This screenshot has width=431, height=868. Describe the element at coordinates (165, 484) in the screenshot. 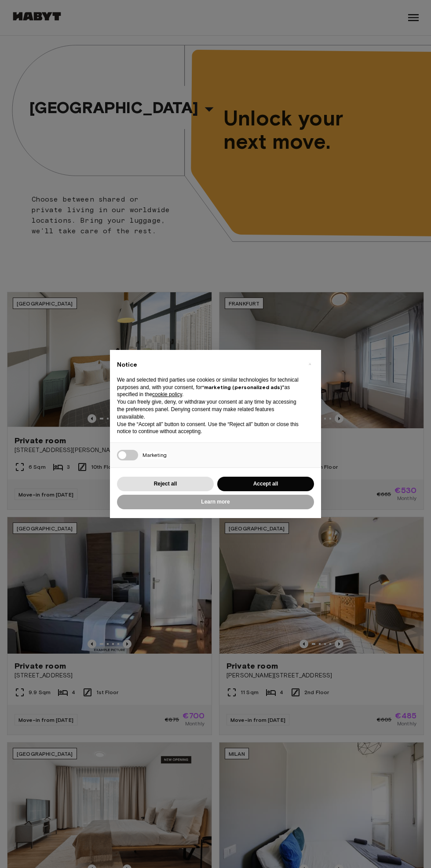

I see `button: Reject all` at that location.